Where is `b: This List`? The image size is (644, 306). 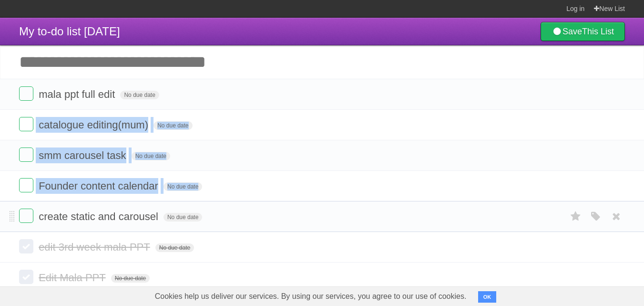 b: This List is located at coordinates (598, 31).